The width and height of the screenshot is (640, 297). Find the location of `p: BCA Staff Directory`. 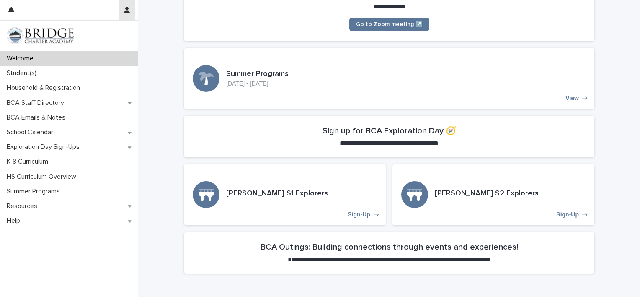

p: BCA Staff Directory is located at coordinates (37, 103).